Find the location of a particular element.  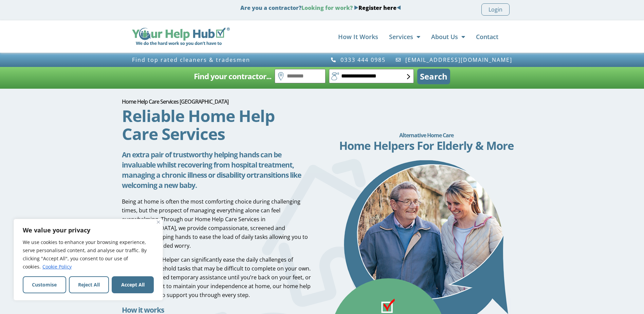

span: transitions like welcoming a new baby. is located at coordinates (212, 180).